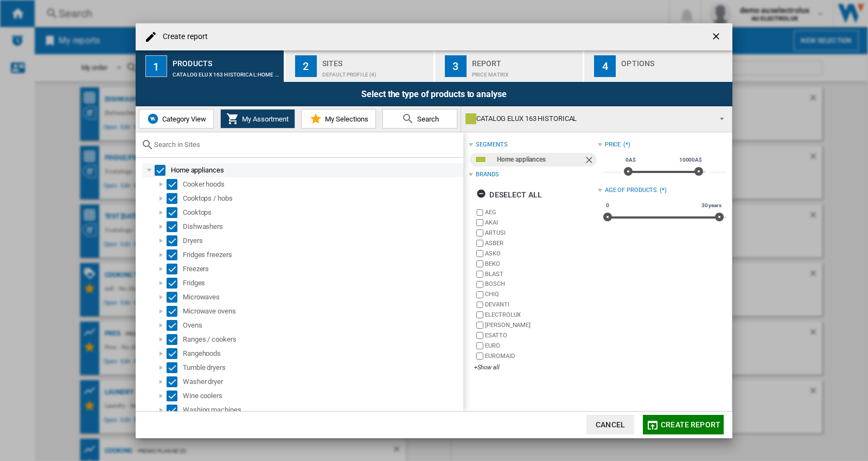  Describe the element at coordinates (509, 195) in the screenshot. I see `button: Deselect all` at that location.